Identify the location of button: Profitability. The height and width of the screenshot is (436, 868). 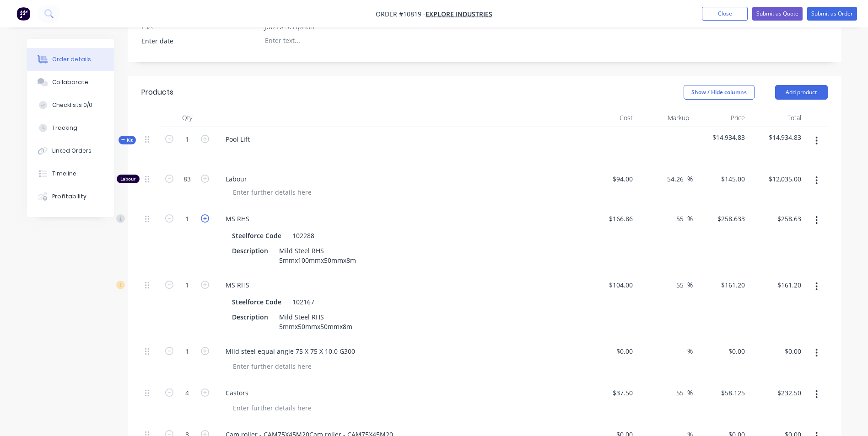
(70, 197).